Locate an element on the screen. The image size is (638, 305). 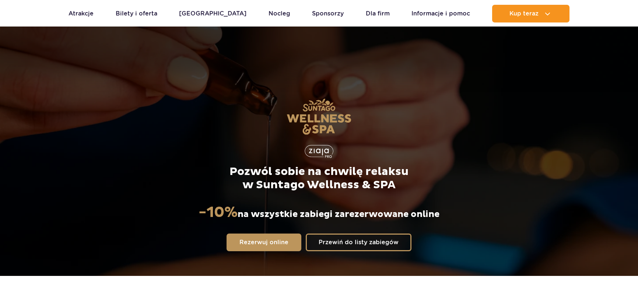
img: Suntago Wellness & SPA is located at coordinates (319, 116).